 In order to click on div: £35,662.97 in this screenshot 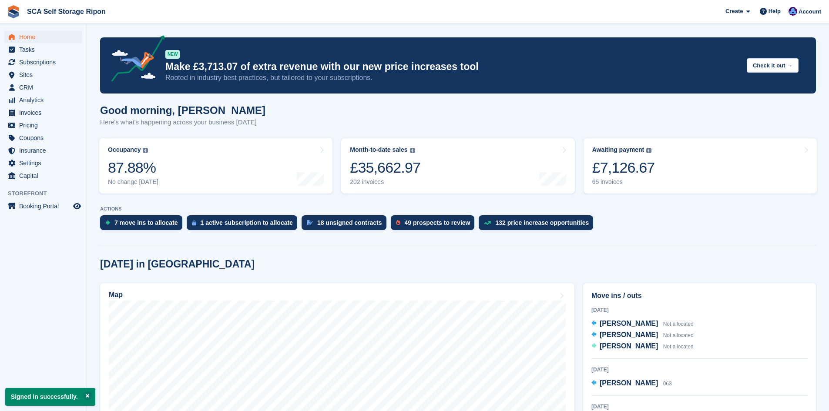, I will do `click(385, 168)`.